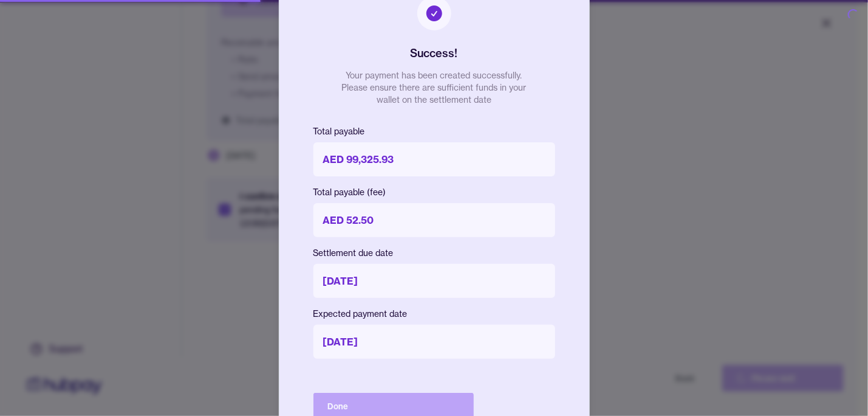 Image resolution: width=868 pixels, height=416 pixels. I want to click on p: Total payable, so click(434, 131).